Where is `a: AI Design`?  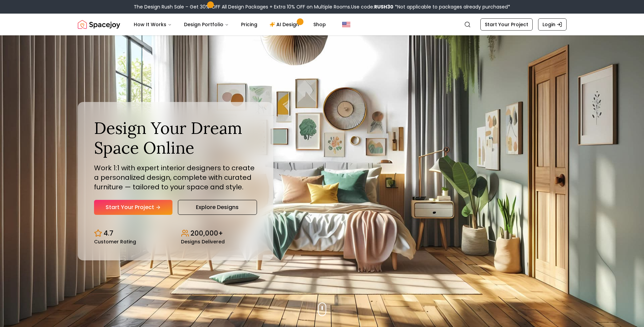
a: AI Design is located at coordinates (285, 24).